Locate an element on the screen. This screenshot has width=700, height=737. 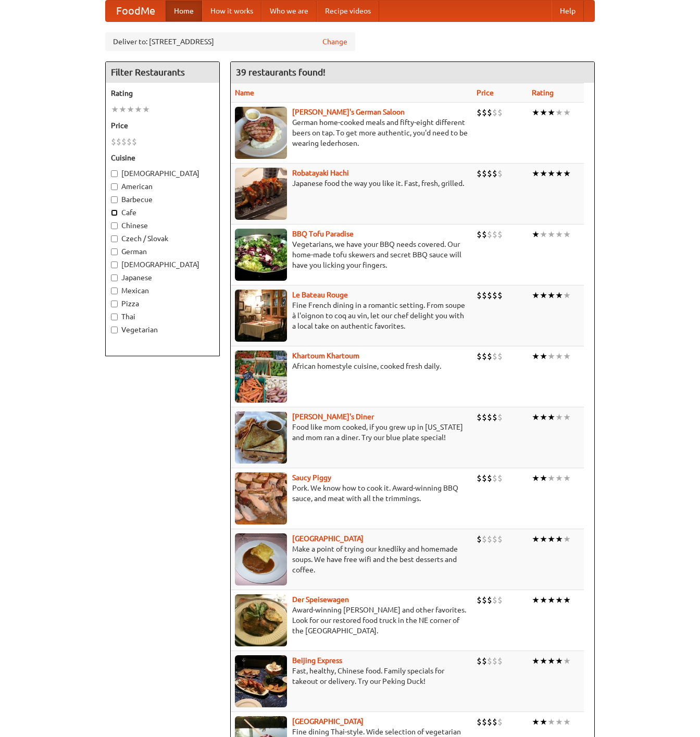
input: Barbecue is located at coordinates (114, 199).